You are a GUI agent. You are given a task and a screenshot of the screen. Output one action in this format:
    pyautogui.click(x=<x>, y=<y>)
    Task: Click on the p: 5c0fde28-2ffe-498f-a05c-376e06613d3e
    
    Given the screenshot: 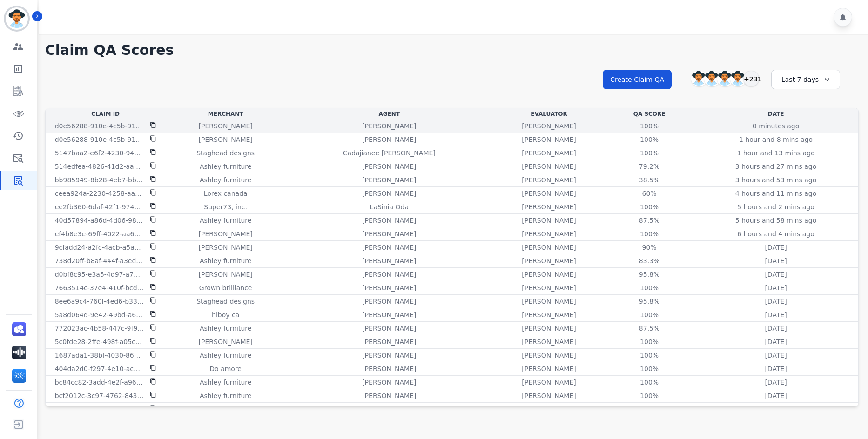 What is the action you would take?
    pyautogui.click(x=100, y=342)
    